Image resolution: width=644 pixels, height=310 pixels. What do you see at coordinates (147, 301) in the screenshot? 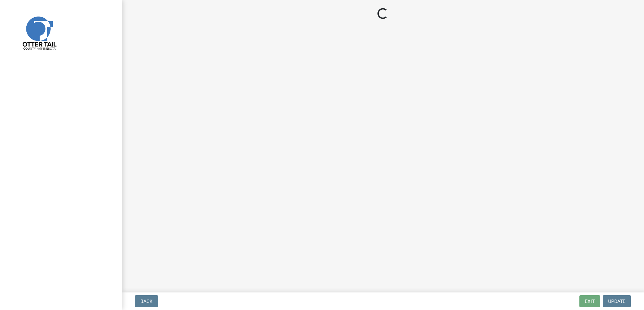
I see `span: Back` at bounding box center [147, 301].